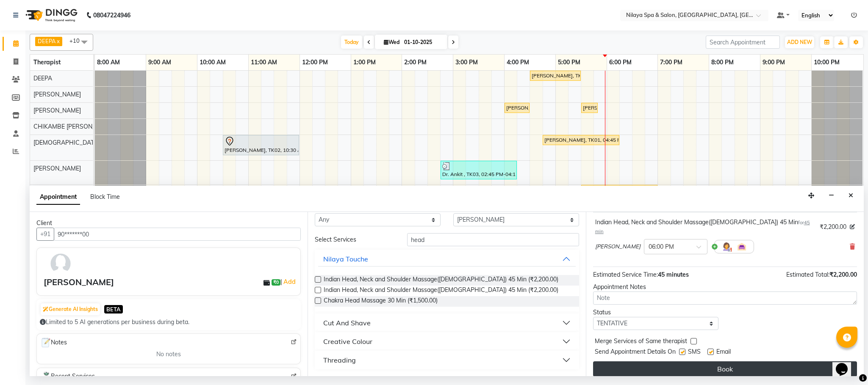  I want to click on a: 10:00 PM, so click(826, 62).